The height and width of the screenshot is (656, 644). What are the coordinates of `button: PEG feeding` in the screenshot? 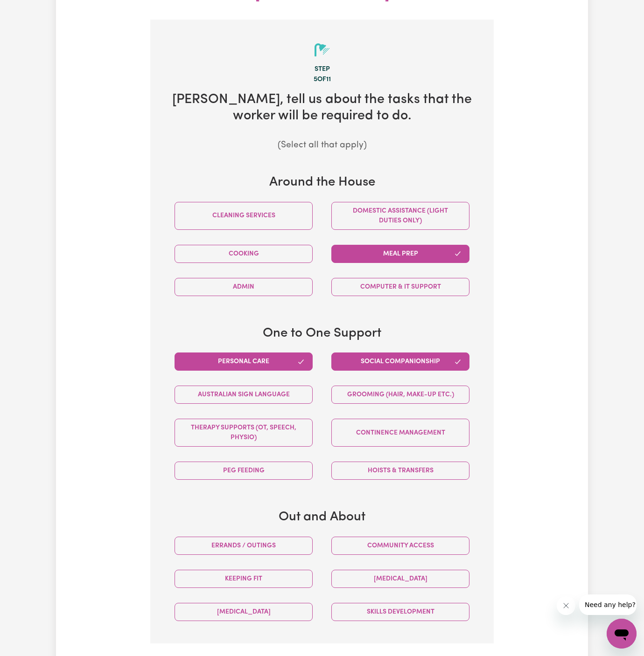 It's located at (244, 471).